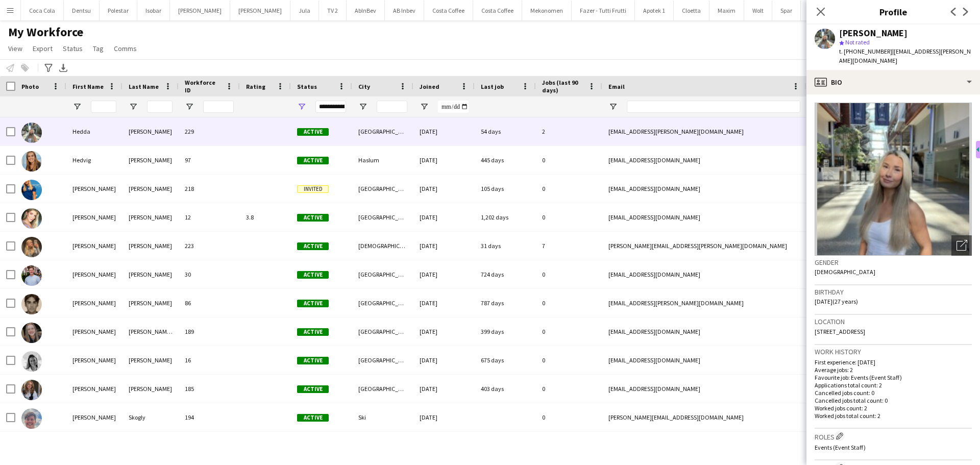 The width and height of the screenshot is (980, 465). I want to click on span: Comms, so click(125, 49).